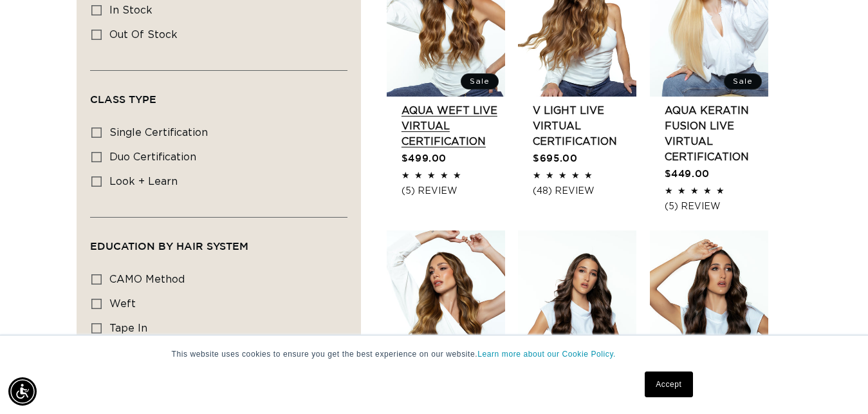  Describe the element at coordinates (23, 391) in the screenshot. I see `div: Accessibility Menu` at that location.